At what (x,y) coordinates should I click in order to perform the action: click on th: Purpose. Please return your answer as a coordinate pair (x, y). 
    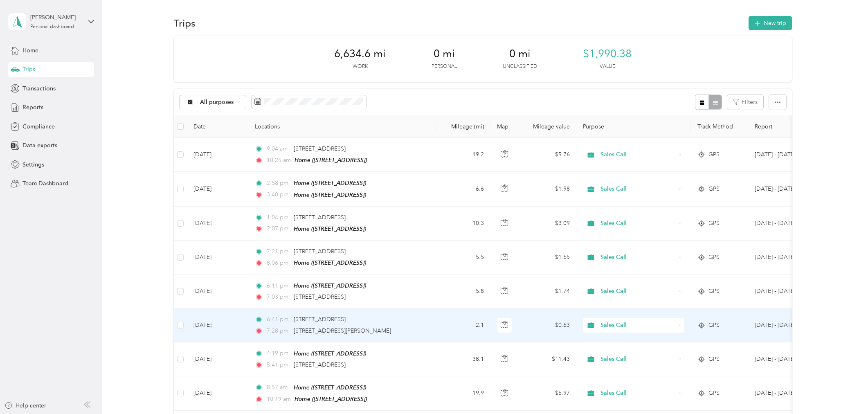
    Looking at the image, I should click on (634, 127).